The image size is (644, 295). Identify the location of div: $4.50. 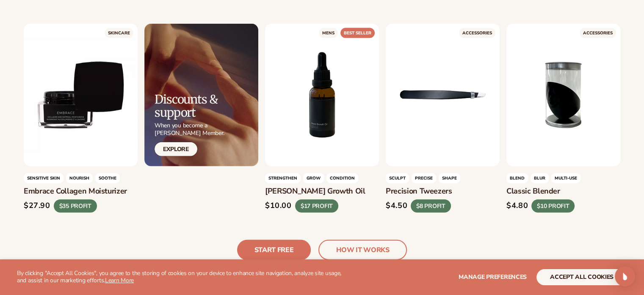
(397, 206).